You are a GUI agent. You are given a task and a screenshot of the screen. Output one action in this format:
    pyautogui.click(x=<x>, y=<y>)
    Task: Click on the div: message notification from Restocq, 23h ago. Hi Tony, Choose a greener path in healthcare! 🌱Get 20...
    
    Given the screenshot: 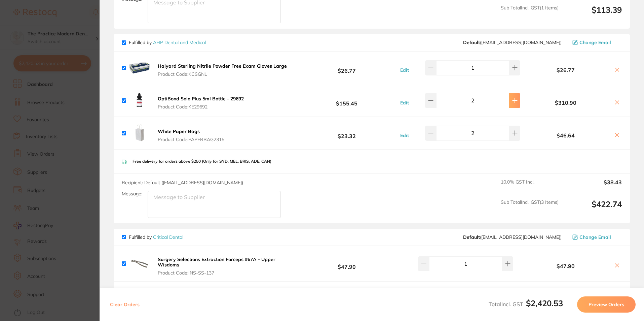 What is the action you would take?
    pyautogui.click(x=68, y=65)
    